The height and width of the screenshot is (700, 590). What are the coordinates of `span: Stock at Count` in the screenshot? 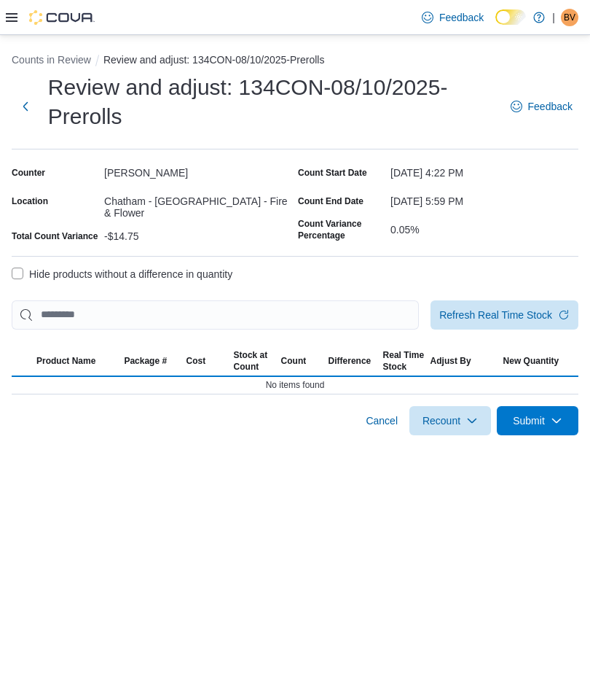 It's located at (251, 362).